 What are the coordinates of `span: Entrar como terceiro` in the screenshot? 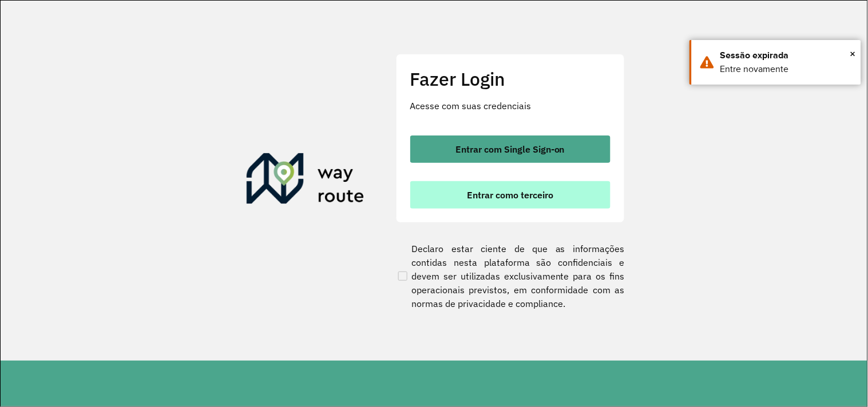 It's located at (510, 195).